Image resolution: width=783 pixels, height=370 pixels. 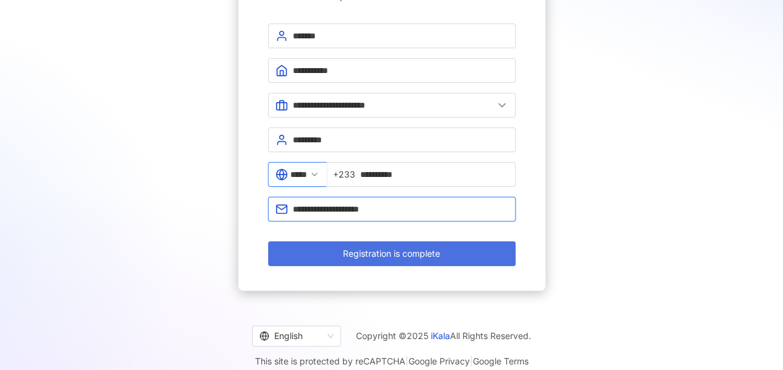 What do you see at coordinates (392, 362) in the screenshot?
I see `span: This site is protected by reCAPTCHA` at bounding box center [392, 362].